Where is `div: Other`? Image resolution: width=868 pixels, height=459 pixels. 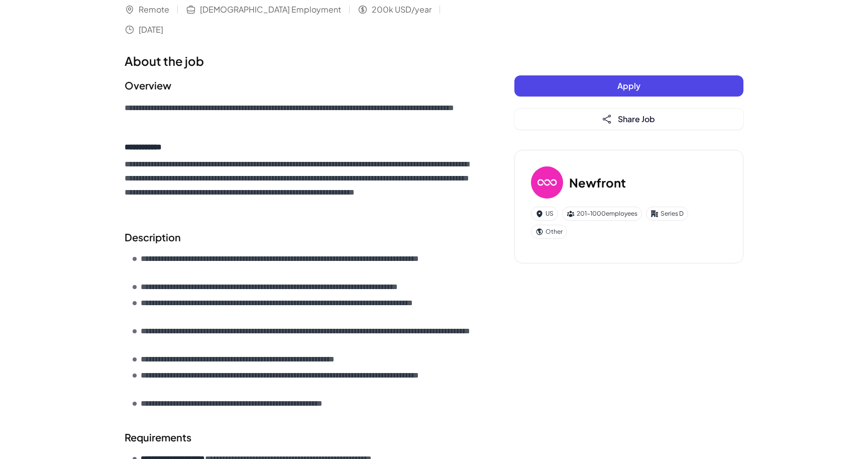
div: Other is located at coordinates (549, 231).